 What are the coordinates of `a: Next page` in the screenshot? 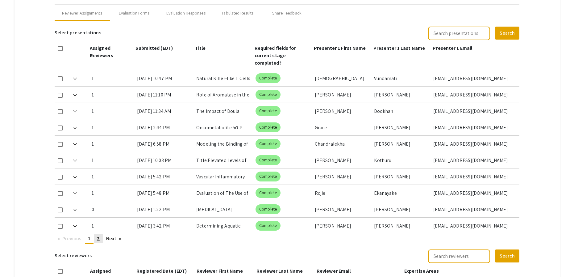 It's located at (114, 238).